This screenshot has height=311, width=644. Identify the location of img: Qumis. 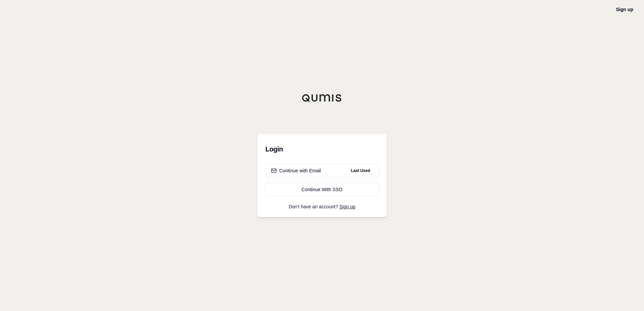
(322, 98).